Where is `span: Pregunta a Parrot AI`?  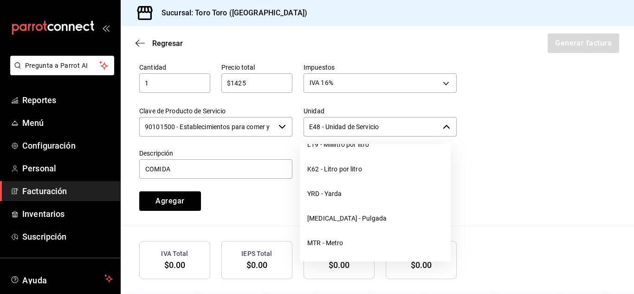
span: Pregunta a Parrot AI is located at coordinates (62, 65).